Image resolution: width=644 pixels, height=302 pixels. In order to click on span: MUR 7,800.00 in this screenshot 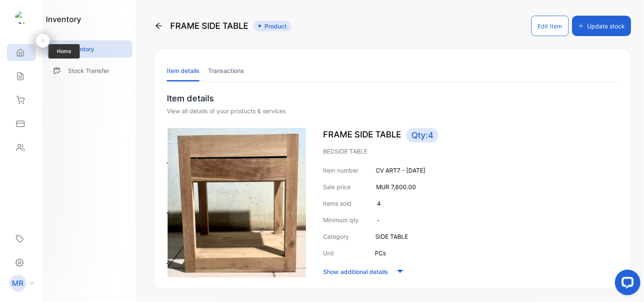, I will do `click(396, 187)`.